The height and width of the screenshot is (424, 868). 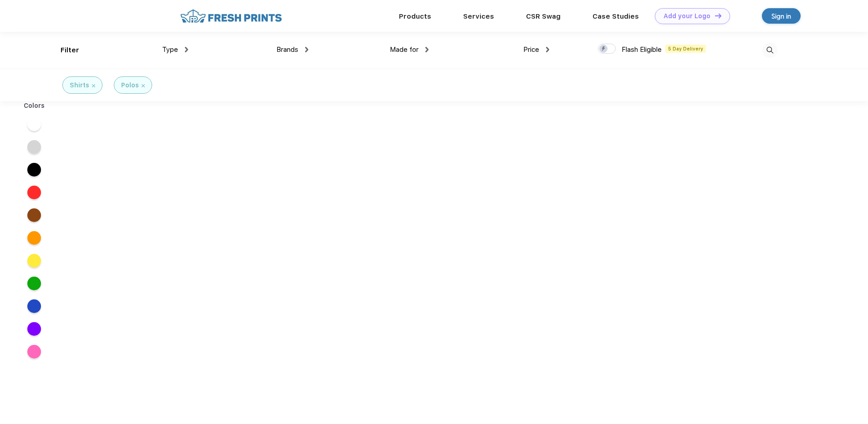 I want to click on div: Colors, so click(x=34, y=105).